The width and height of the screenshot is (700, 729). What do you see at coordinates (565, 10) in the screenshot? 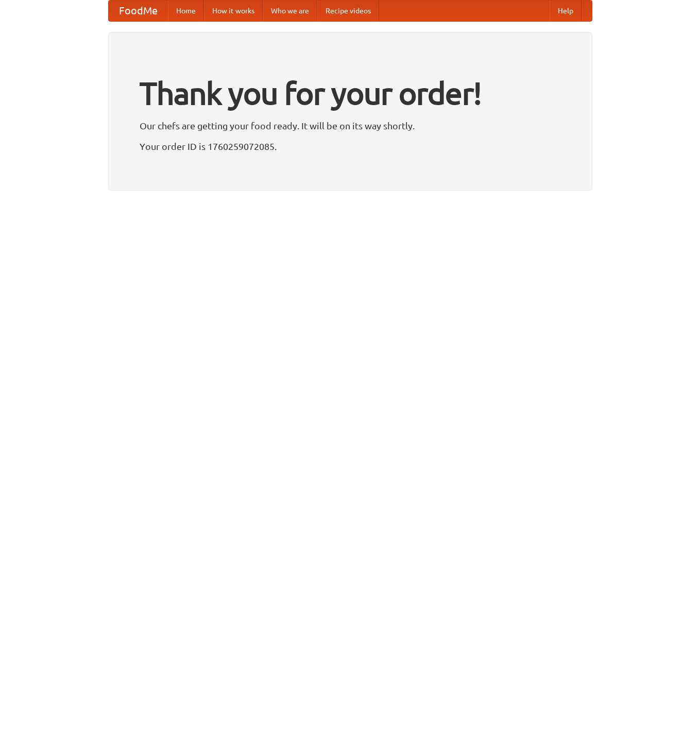
I see `a: Help` at bounding box center [565, 10].